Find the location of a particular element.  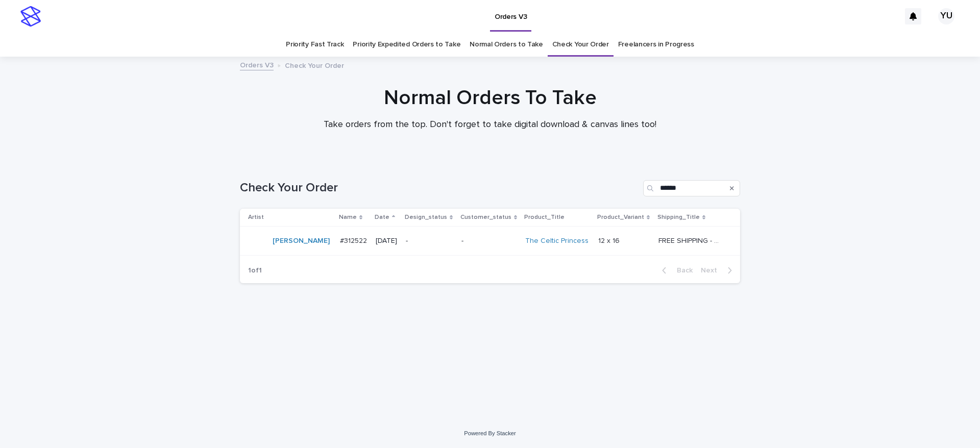

a: Freelancers in Progress is located at coordinates (656, 44).